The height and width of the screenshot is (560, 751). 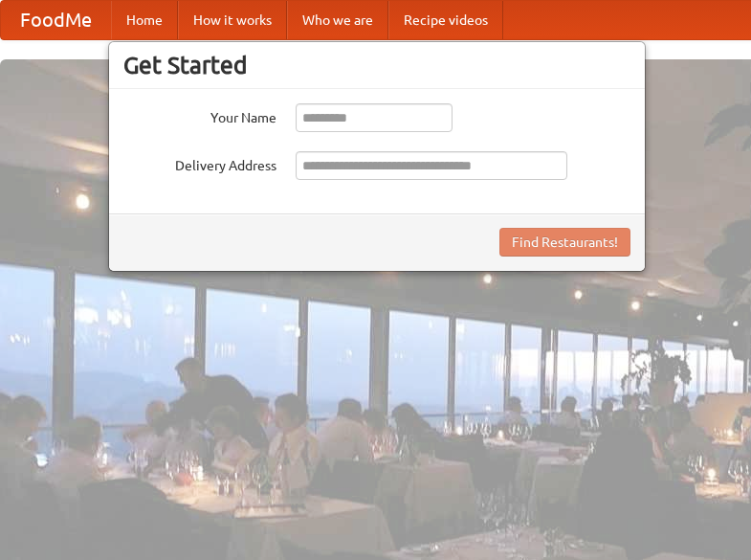 What do you see at coordinates (565, 242) in the screenshot?
I see `button: Find Restaurants!` at bounding box center [565, 242].